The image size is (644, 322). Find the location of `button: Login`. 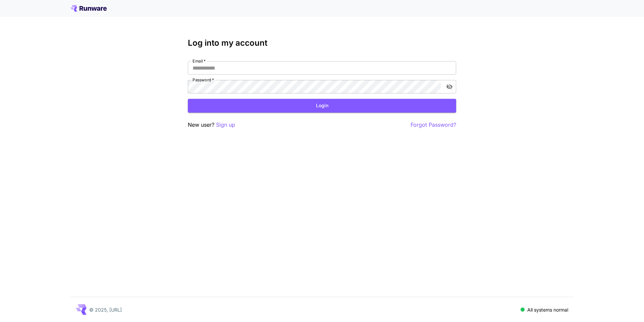

button: Login is located at coordinates (322, 105).